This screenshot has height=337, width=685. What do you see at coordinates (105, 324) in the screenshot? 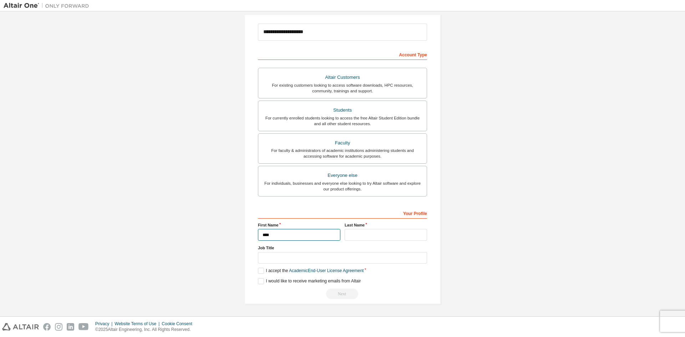
I see `div: Privacy` at bounding box center [105, 324].